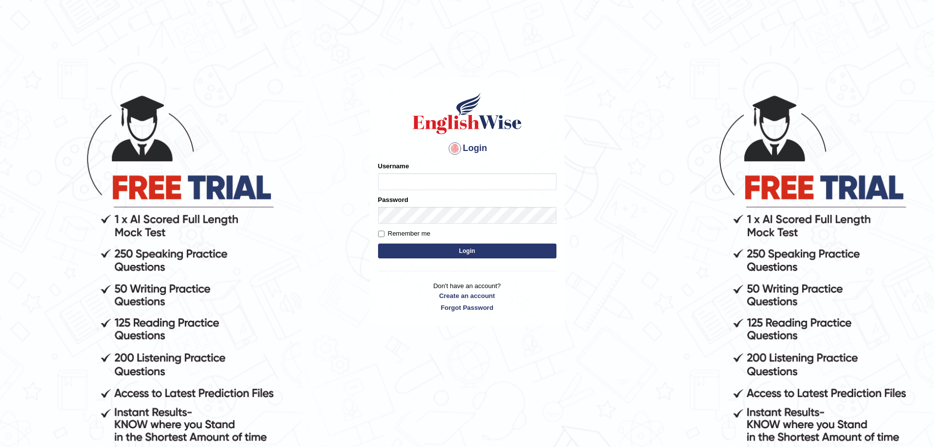  What do you see at coordinates (393, 200) in the screenshot?
I see `label: Password` at bounding box center [393, 200].